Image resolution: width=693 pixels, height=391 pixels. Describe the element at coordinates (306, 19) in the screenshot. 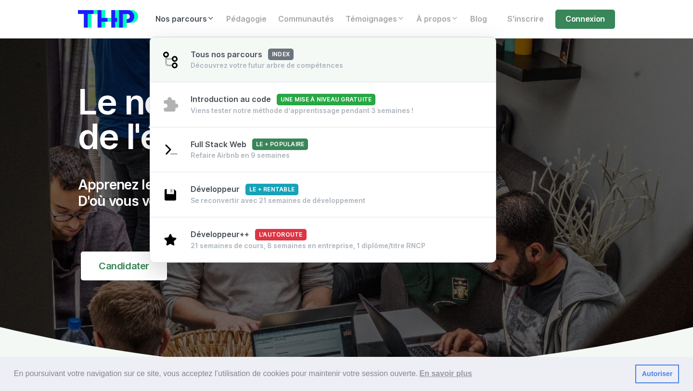

I see `a: Communautés` at that location.